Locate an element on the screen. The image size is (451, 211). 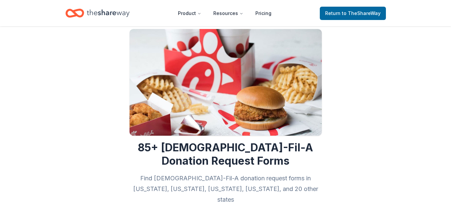
a: Returnto TheShareWay is located at coordinates (353, 13).